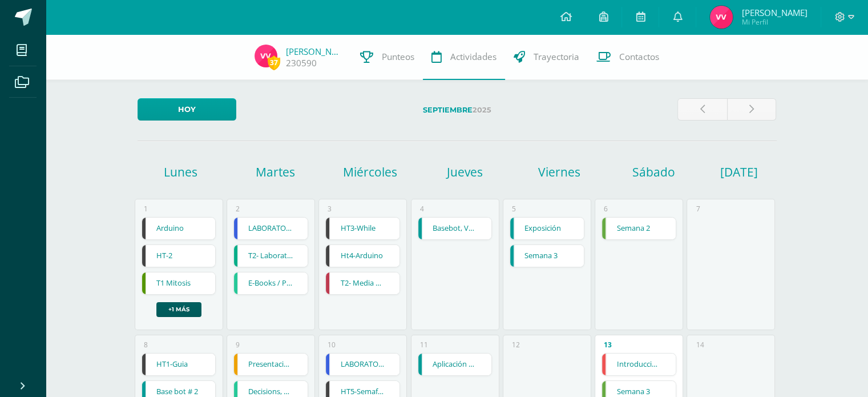 The image size is (868, 397). I want to click on a: Semana 3, so click(547, 256).